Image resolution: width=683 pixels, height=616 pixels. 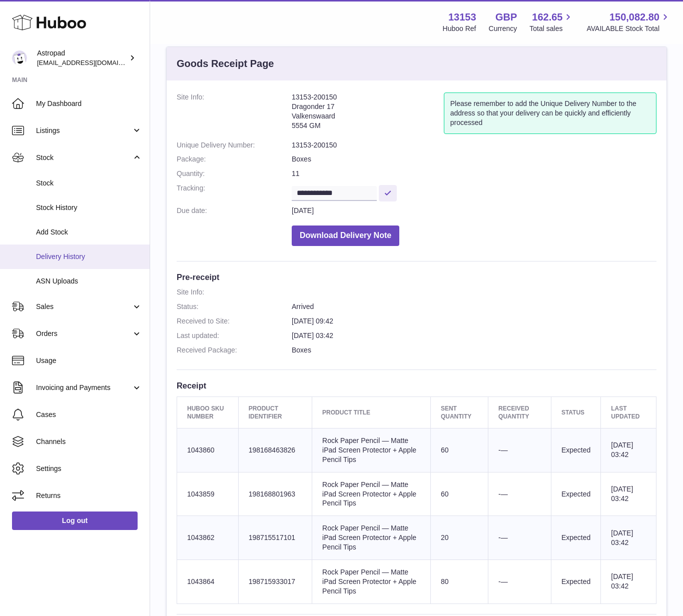 I want to click on th: Product Identifier, so click(x=274, y=412).